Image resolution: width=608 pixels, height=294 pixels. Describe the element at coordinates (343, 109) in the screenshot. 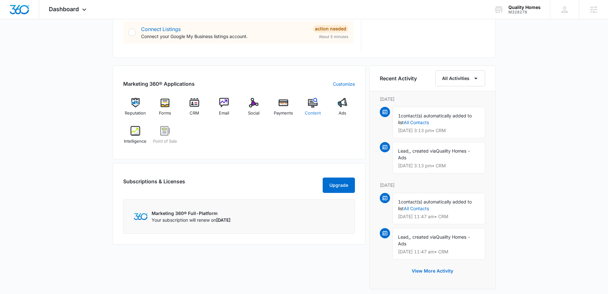

I see `a: Ads` at that location.